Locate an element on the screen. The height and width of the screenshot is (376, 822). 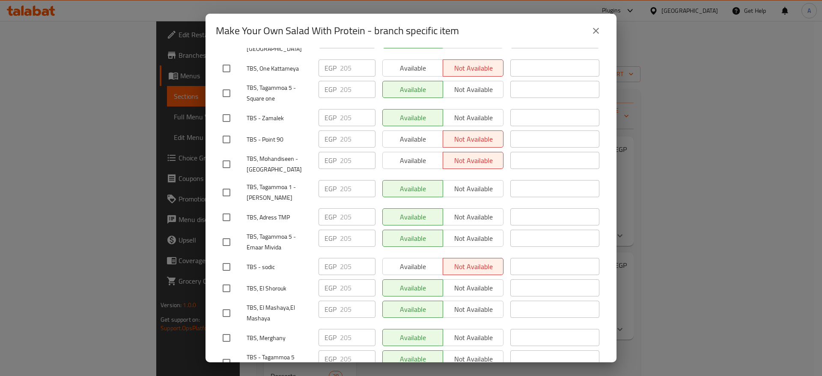
span: TBS - Zamalek is located at coordinates (279, 118).